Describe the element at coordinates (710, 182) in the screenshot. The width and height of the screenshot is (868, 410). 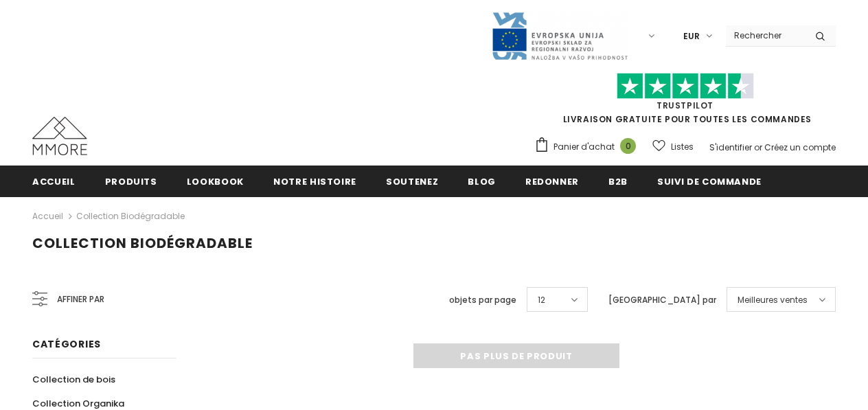
I see `span: Suivi de commande` at that location.